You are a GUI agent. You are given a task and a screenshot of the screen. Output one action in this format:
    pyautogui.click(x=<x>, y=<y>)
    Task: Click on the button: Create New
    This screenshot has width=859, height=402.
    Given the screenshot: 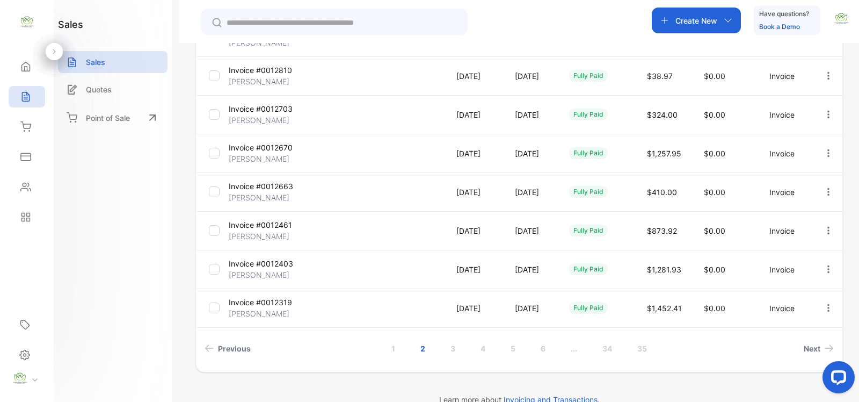 What is the action you would take?
    pyautogui.click(x=696, y=20)
    